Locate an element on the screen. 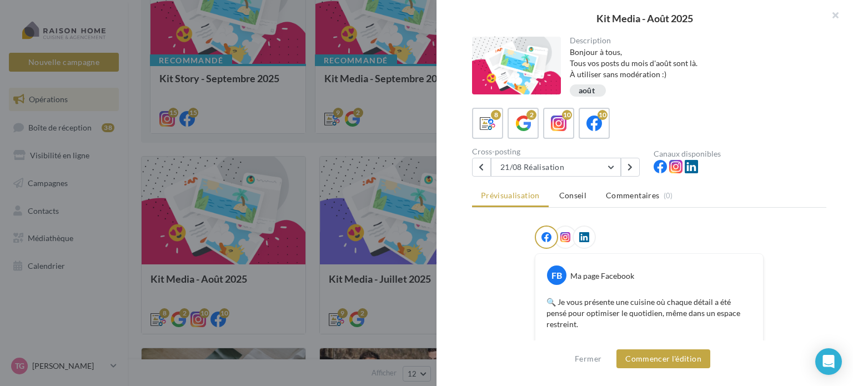 This screenshot has width=853, height=386. div: Ma page Facebook is located at coordinates (602, 276).